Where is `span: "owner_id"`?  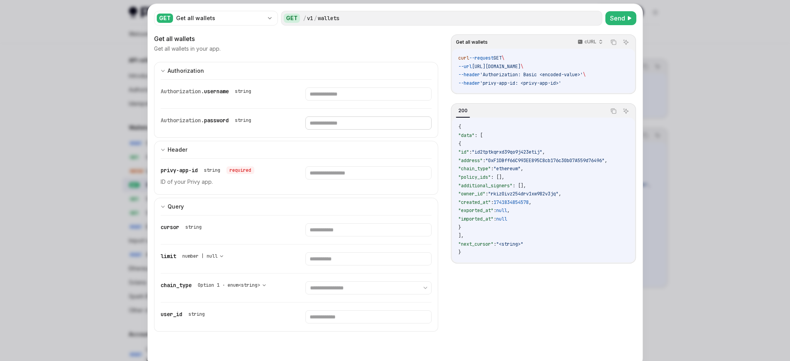 span: "owner_id" is located at coordinates (472, 194).